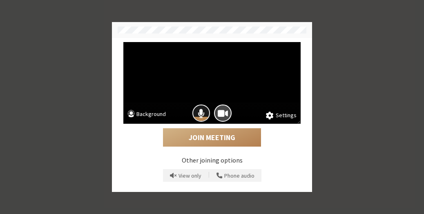  I want to click on button: Use your phone for mic and speaker while you view the meeting on this device., so click(235, 176).